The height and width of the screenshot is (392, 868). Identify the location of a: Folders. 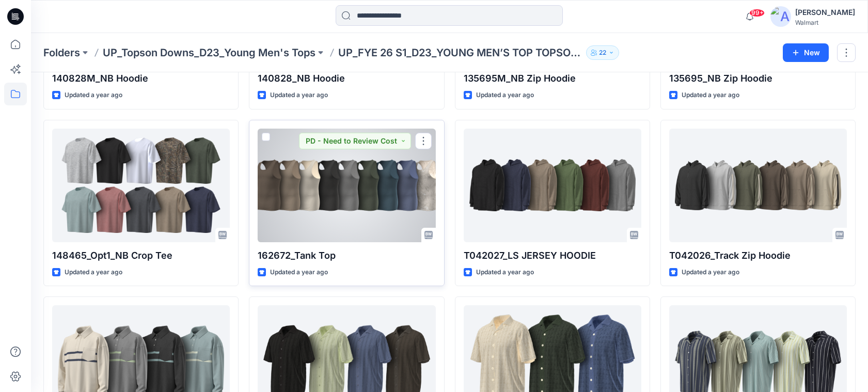
(61, 52).